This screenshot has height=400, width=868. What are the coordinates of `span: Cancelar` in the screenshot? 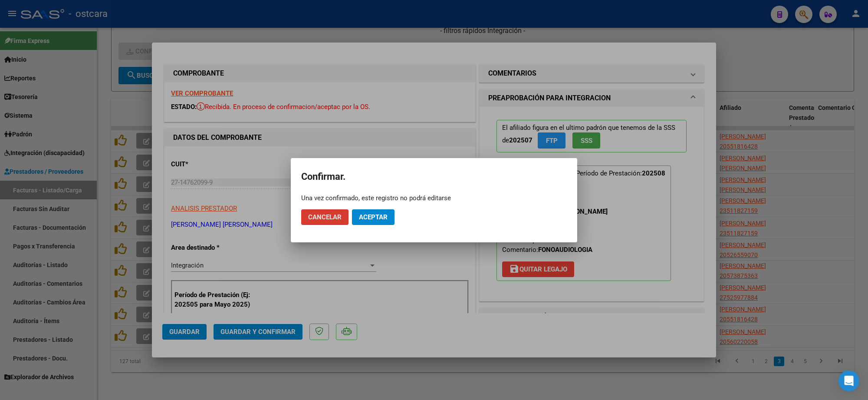 It's located at (324, 217).